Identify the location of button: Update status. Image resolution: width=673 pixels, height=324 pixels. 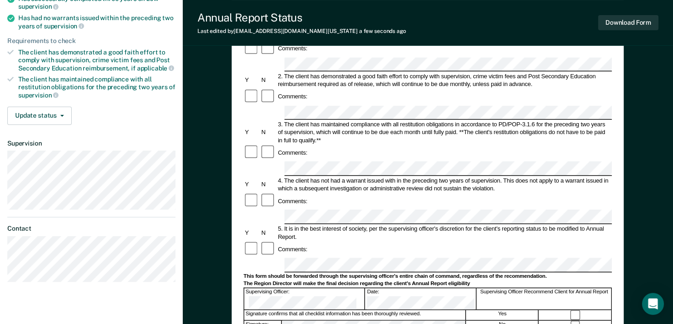
(39, 116).